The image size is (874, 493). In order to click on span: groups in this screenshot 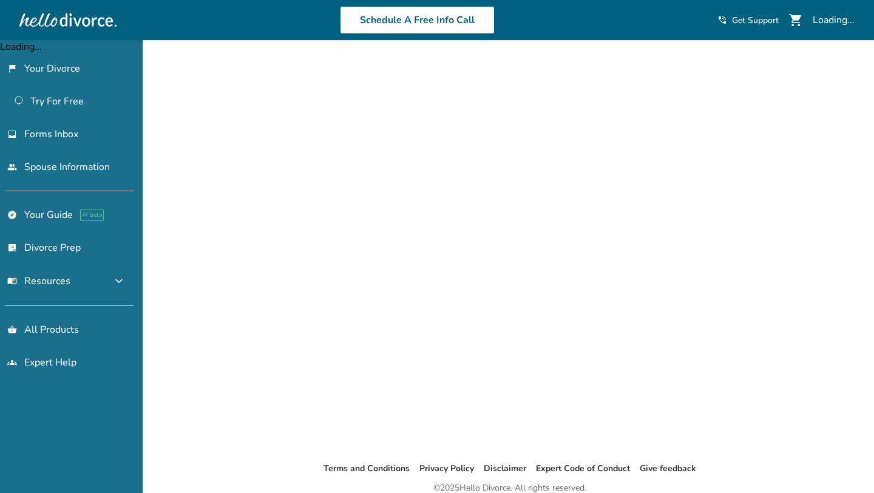, I will do `click(12, 362)`.